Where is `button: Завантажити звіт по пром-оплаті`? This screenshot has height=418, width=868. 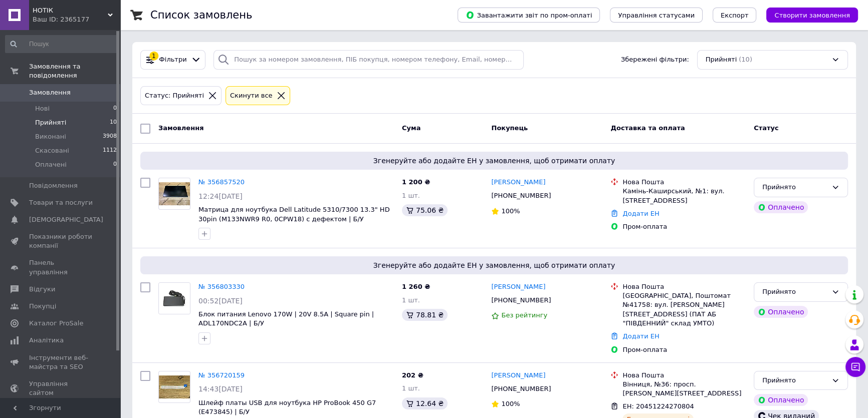
button: Завантажити звіт по пром-оплаті is located at coordinates (529, 15).